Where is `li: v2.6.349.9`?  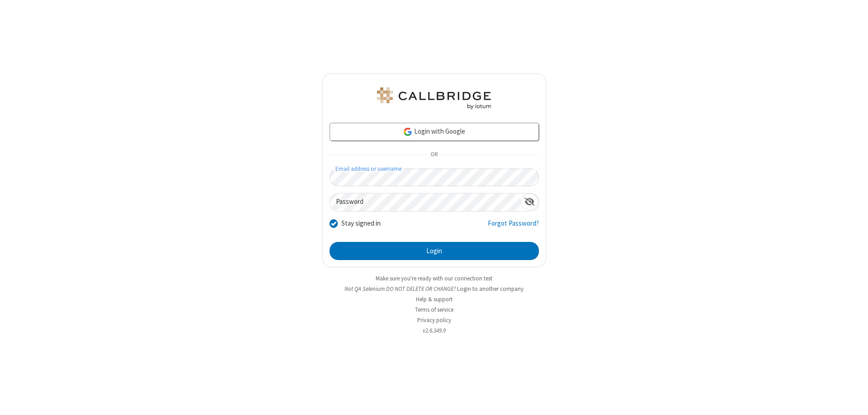
li: v2.6.349.9 is located at coordinates (434, 330).